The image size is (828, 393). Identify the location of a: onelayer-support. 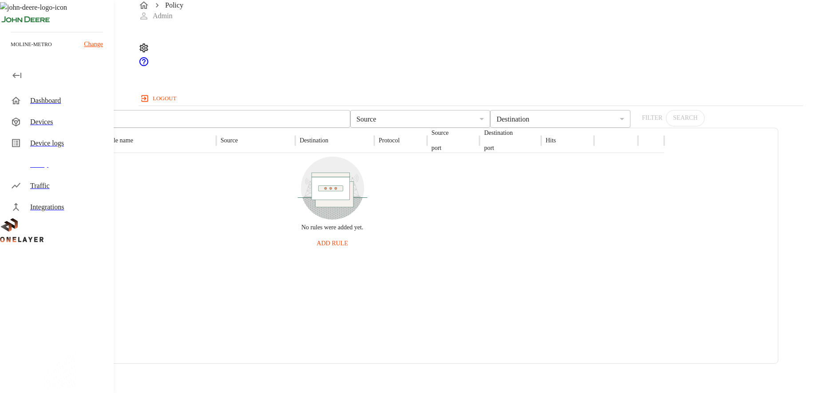
(144, 64).